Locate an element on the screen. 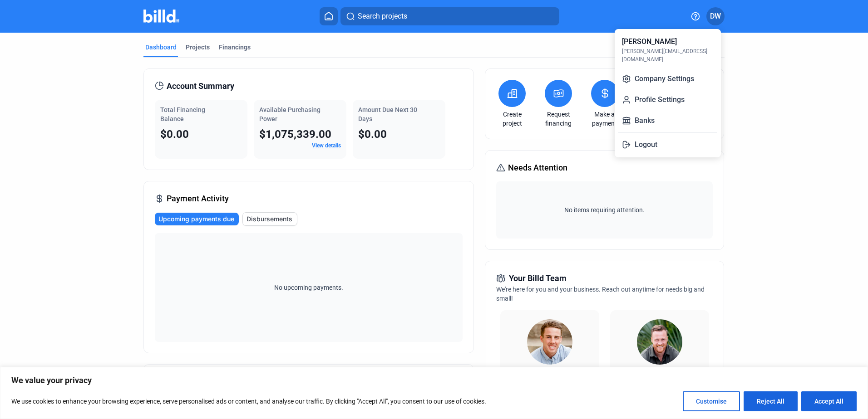 This screenshot has width=868, height=419. button: Customise is located at coordinates (711, 401).